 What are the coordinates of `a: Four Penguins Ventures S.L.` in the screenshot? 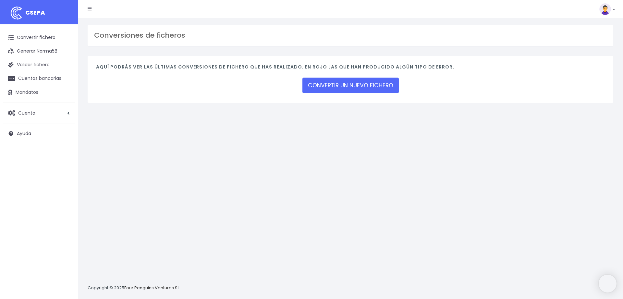 It's located at (153, 288).